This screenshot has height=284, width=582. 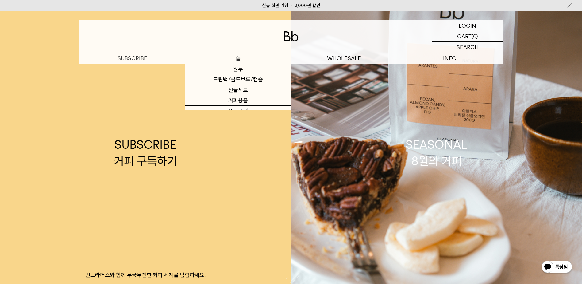 I want to click on a: 커피용품, so click(x=238, y=100).